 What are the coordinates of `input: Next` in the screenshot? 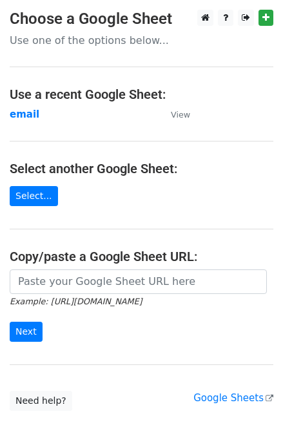 It's located at (26, 331).